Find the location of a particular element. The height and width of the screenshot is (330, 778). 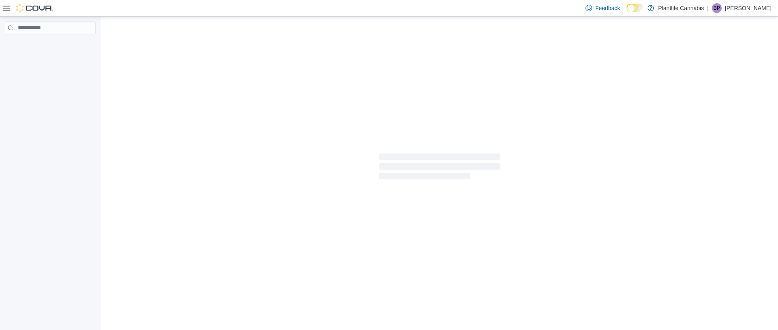

span: Loading is located at coordinates (440, 168).